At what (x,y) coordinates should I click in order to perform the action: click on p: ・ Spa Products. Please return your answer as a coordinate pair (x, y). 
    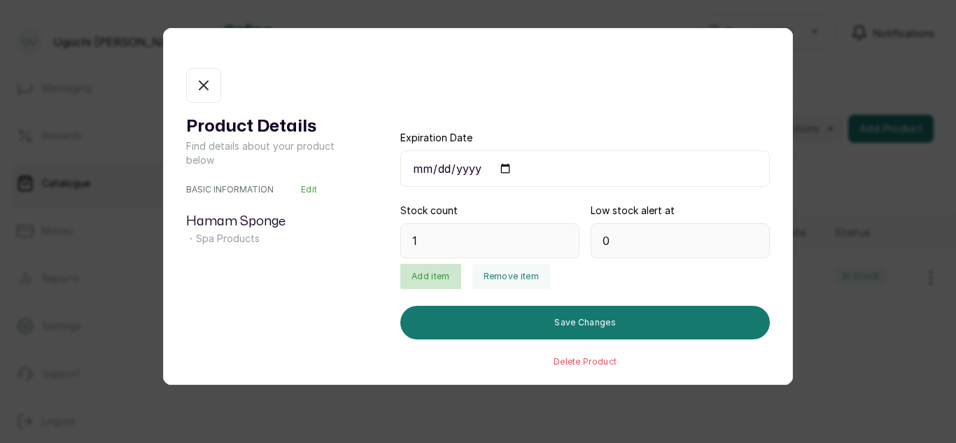
    Looking at the image, I should click on (265, 239).